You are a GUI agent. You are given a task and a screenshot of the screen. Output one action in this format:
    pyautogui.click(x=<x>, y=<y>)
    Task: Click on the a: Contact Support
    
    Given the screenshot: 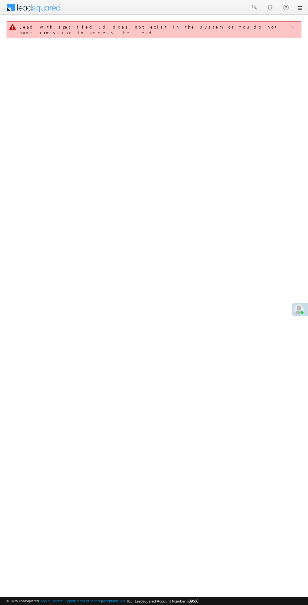 What is the action you would take?
    pyautogui.click(x=63, y=601)
    